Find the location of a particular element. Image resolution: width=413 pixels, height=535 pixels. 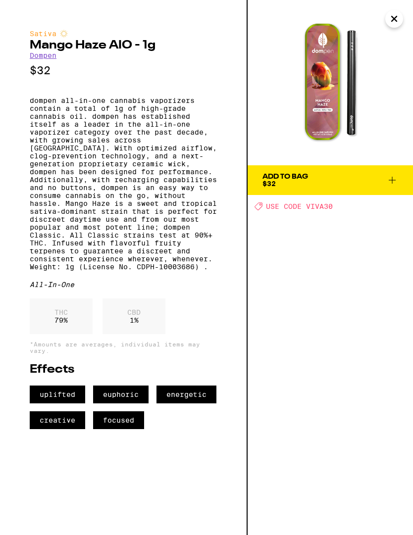

span: euphoric is located at coordinates (121, 395).